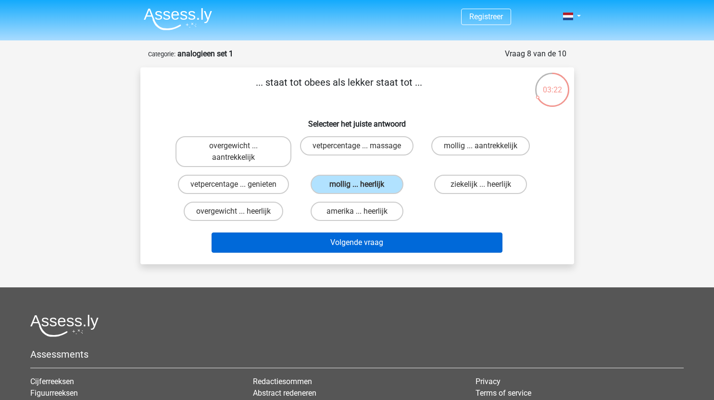 The width and height of the screenshot is (714, 400). What do you see at coordinates (552, 84) in the screenshot?
I see `div: 03:22` at bounding box center [552, 84].